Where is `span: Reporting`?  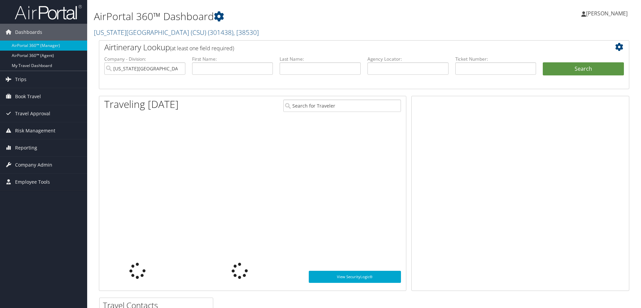
span: Reporting is located at coordinates (26, 148).